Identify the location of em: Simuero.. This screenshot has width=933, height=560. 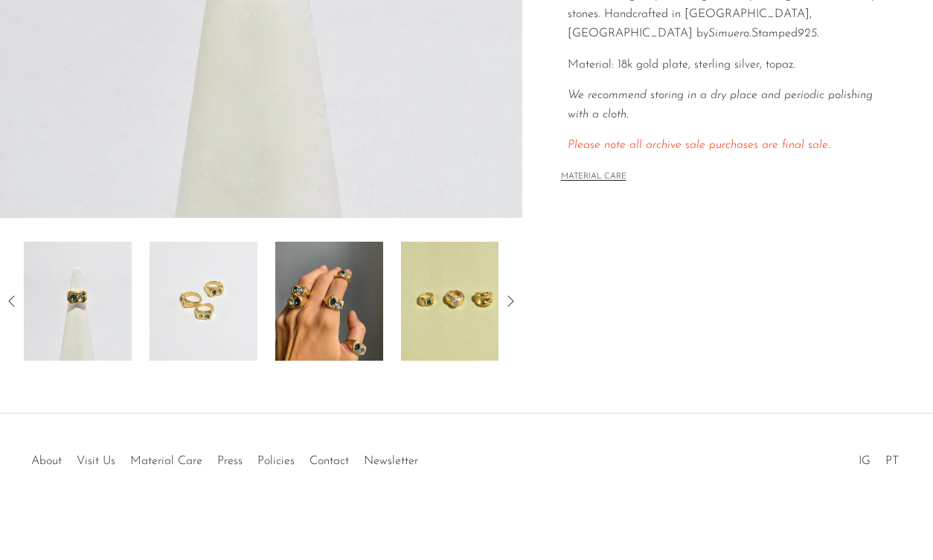
(730, 34).